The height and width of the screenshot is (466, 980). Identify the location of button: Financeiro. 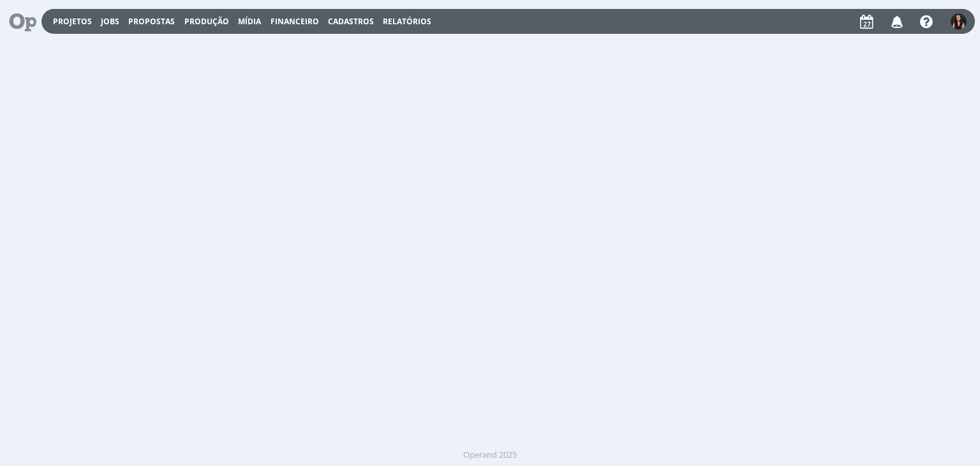
(295, 22).